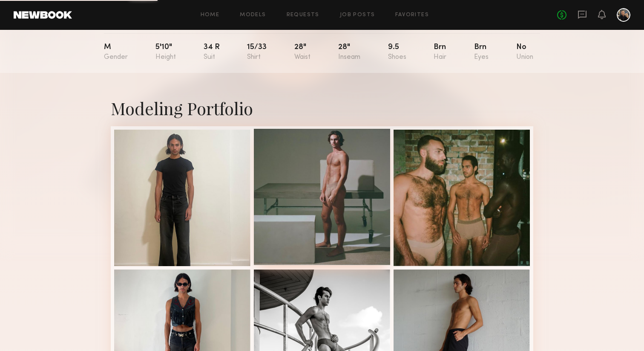 This screenshot has height=351, width=644. Describe the element at coordinates (116, 52) in the screenshot. I see `div: M` at that location.